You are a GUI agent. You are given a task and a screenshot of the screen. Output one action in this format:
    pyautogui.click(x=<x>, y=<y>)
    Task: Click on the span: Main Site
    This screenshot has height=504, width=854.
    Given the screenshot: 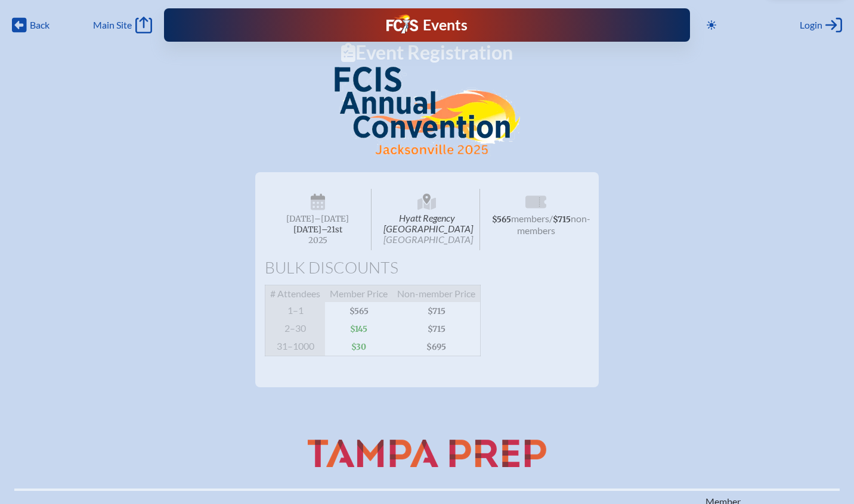 What is the action you would take?
    pyautogui.click(x=112, y=25)
    